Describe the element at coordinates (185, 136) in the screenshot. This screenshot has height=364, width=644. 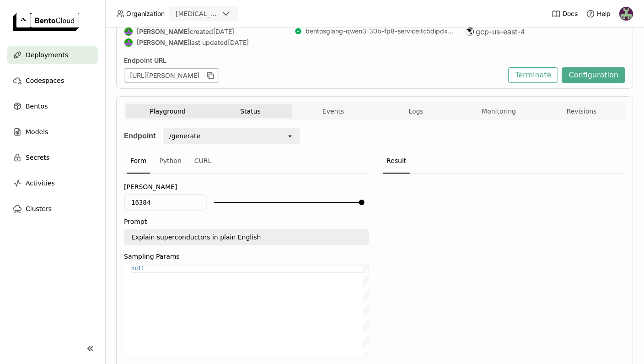
I see `div: /generate` at that location.